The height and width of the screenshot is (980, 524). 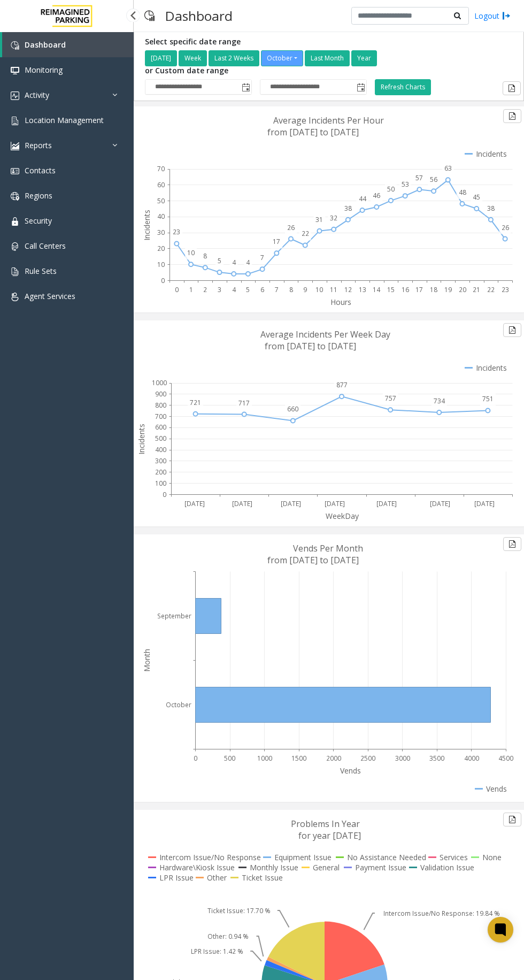 What do you see at coordinates (38, 220) in the screenshot?
I see `span: Security` at bounding box center [38, 220].